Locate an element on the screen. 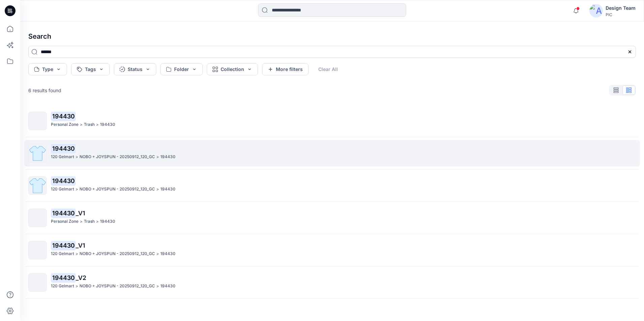 The width and height of the screenshot is (644, 321). a: 194430_V1Personal Zone>Trash>194430 is located at coordinates (332, 218).